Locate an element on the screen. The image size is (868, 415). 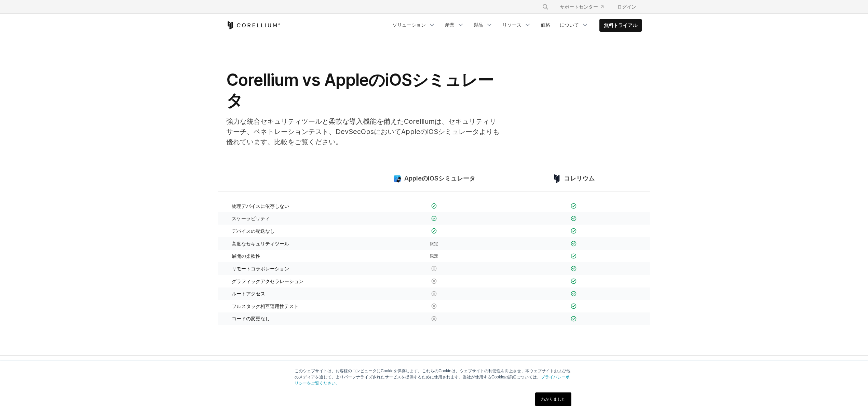
font: コードの変更なし is located at coordinates (251, 318).